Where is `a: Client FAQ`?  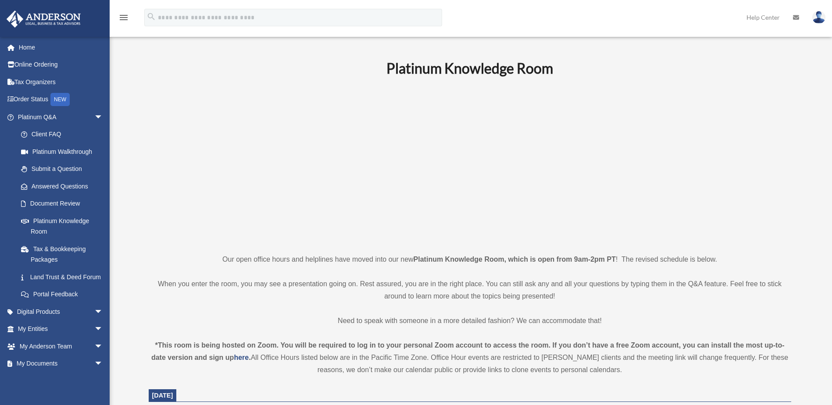
a: Client FAQ is located at coordinates (64, 135).